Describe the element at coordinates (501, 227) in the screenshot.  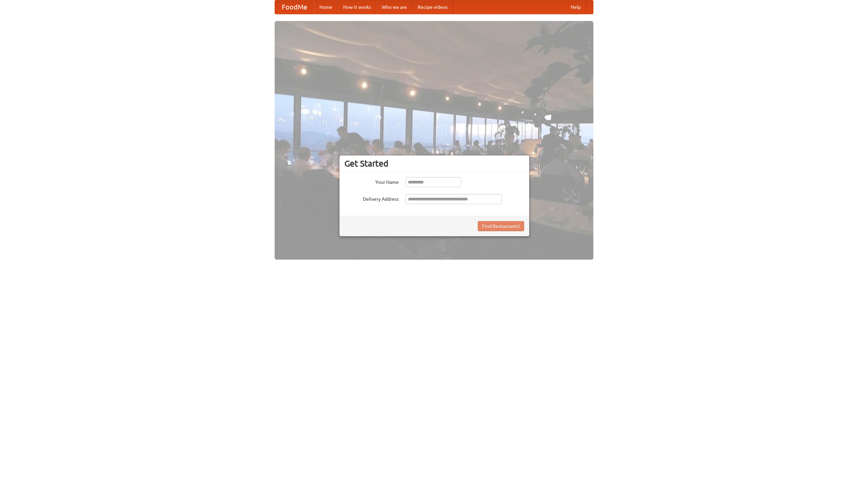
I see `button: Find Restaurants!` at that location.